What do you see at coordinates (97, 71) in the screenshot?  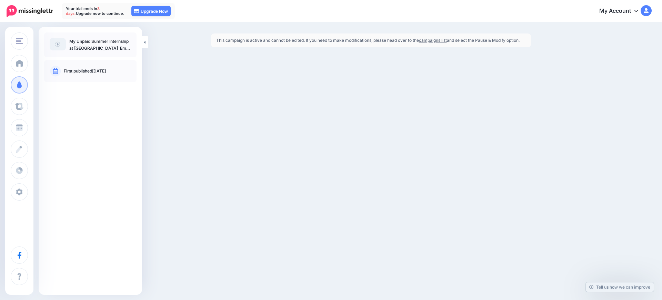 I see `p: First published` at bounding box center [97, 71].